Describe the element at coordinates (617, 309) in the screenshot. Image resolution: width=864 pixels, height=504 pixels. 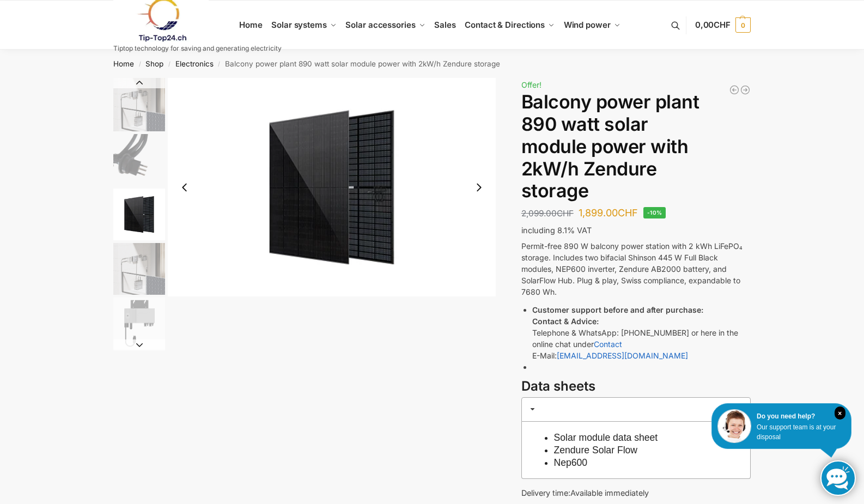
I see `font: Customer support before and after purchase:` at that location.